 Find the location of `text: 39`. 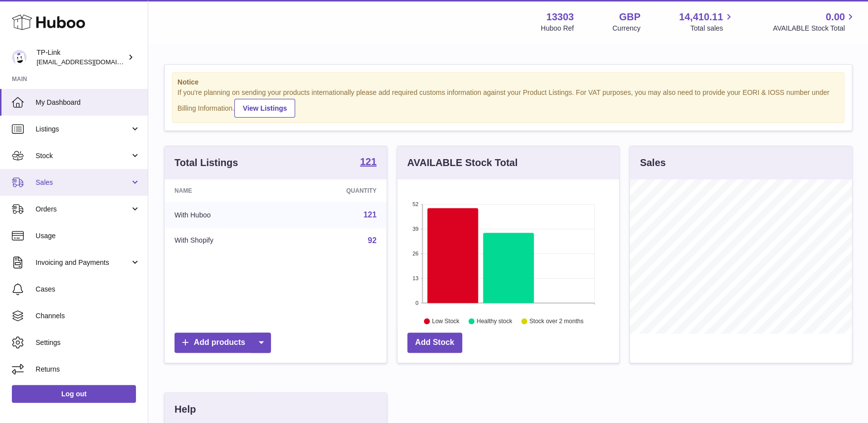

text: 39 is located at coordinates (415, 229).